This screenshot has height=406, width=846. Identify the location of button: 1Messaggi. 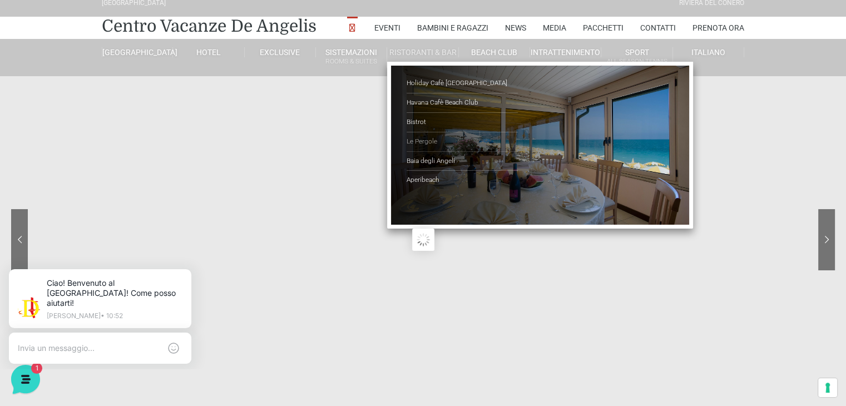
(111, 317).